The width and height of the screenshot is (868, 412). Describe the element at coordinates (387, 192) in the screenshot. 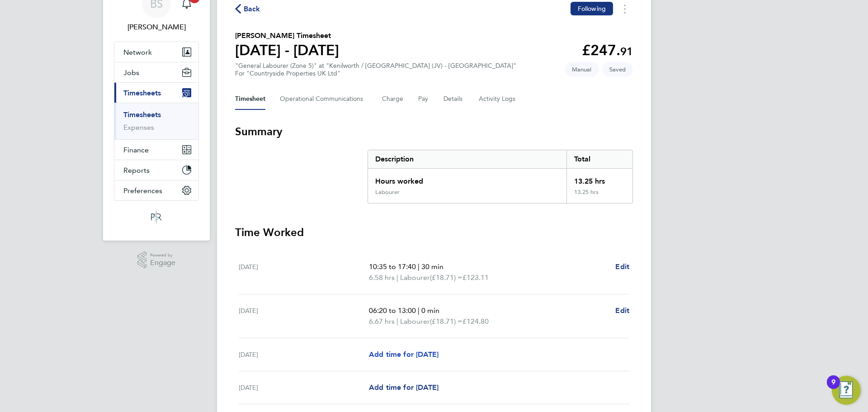

I see `div: Labourer` at that location.